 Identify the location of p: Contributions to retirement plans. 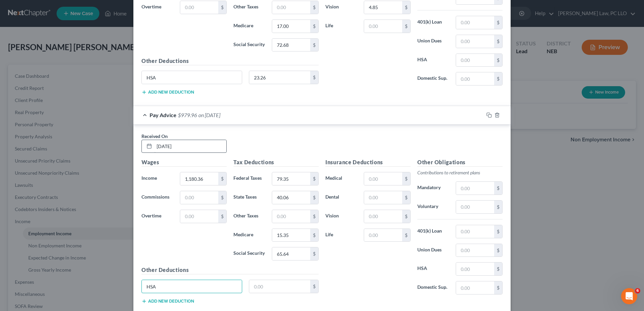
(460, 173).